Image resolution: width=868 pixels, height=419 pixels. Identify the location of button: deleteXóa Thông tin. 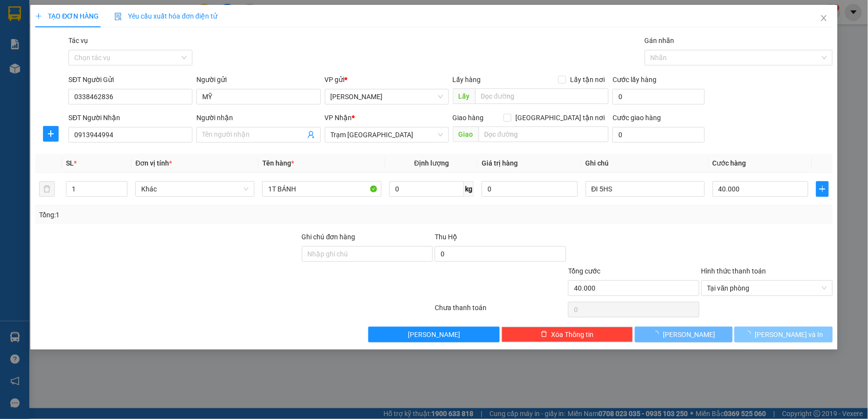
(567, 335).